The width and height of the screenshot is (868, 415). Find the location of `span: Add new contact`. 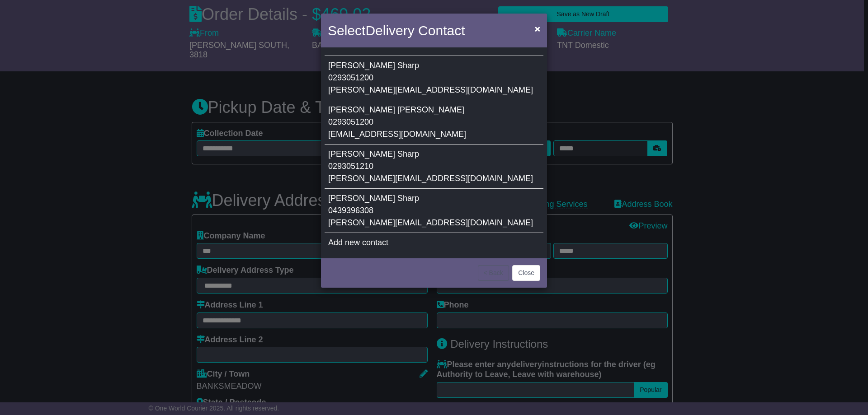

span: Add new contact is located at coordinates (358, 242).